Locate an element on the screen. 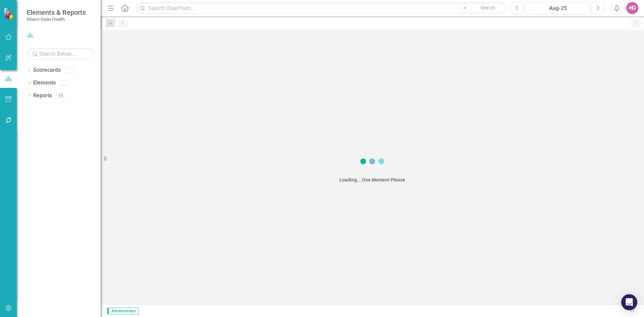 The image size is (644, 317). button: HO is located at coordinates (632, 8).